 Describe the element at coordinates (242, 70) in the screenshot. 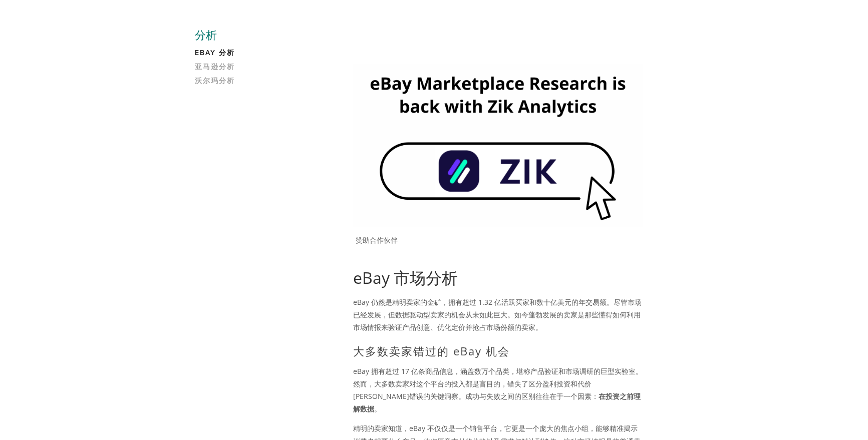

I see `a: 亚马逊分析` at that location.